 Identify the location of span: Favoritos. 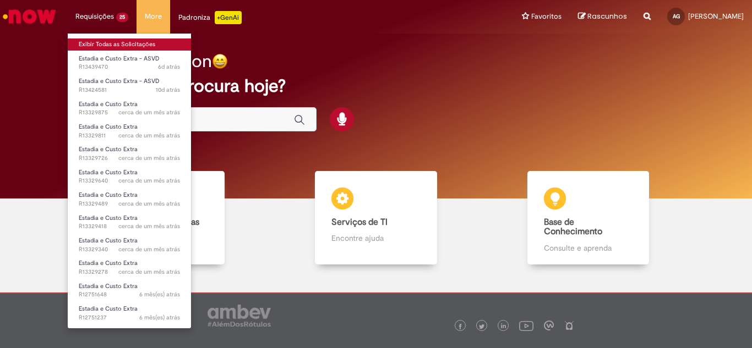
(546, 17).